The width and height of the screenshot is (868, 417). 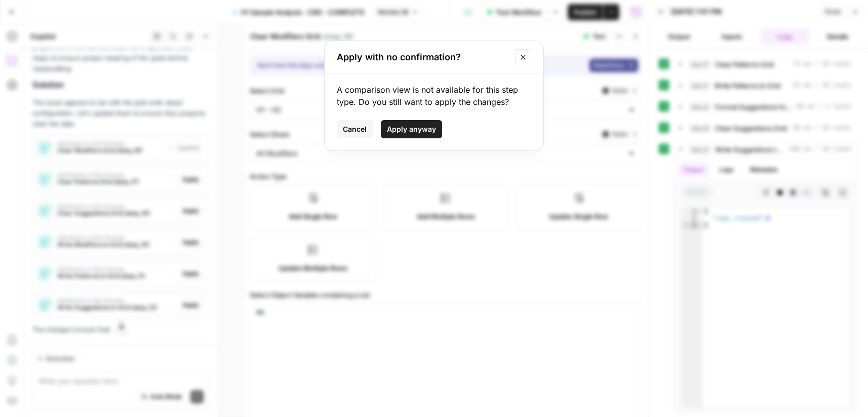 What do you see at coordinates (411, 129) in the screenshot?
I see `span: Apply anyway` at bounding box center [411, 129].